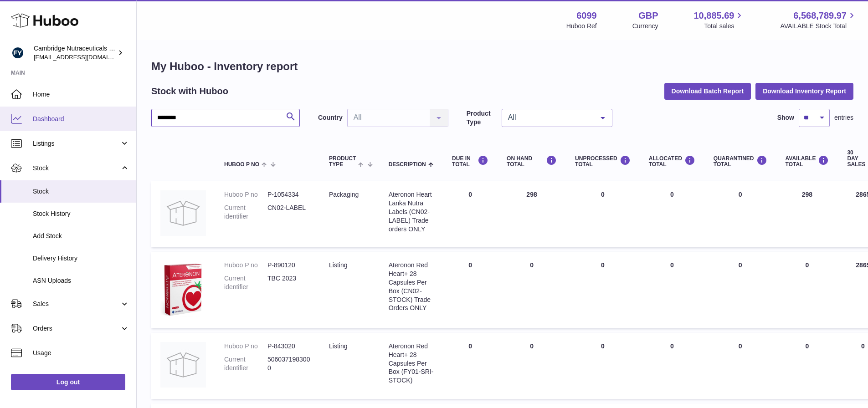 The width and height of the screenshot is (868, 408). What do you see at coordinates (808, 161) in the screenshot?
I see `div: AVAILABLE Total` at bounding box center [808, 161].